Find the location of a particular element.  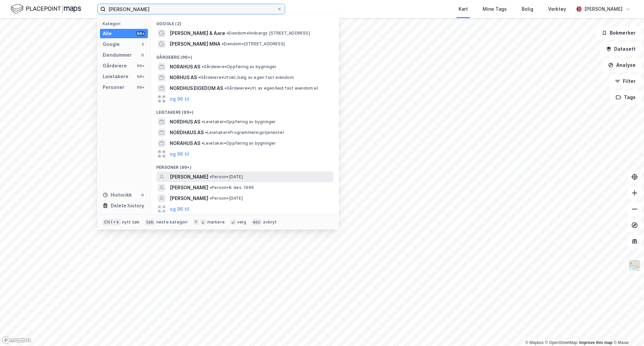

span: Leietaker • Programmeringstjenester is located at coordinates (244, 132).